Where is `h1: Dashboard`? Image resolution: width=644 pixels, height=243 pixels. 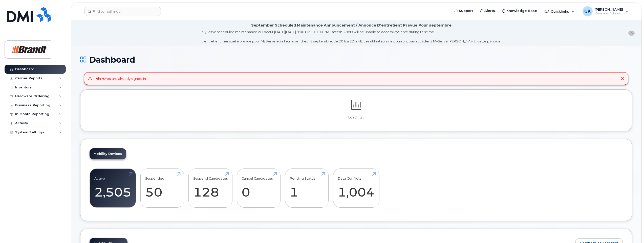 h1: Dashboard is located at coordinates (356, 60).